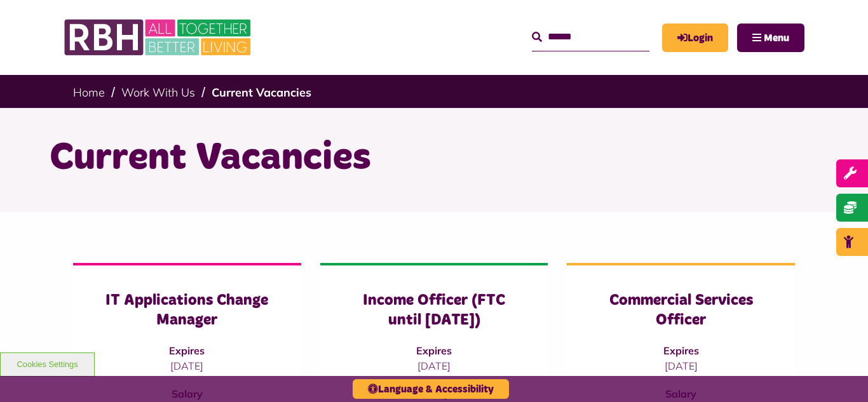  I want to click on a: MyRBH, so click(695, 37).